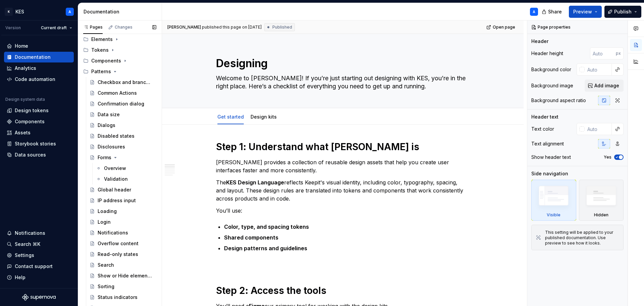 The image size is (644, 306). Describe the element at coordinates (104, 157) in the screenshot. I see `div: Forms` at that location.